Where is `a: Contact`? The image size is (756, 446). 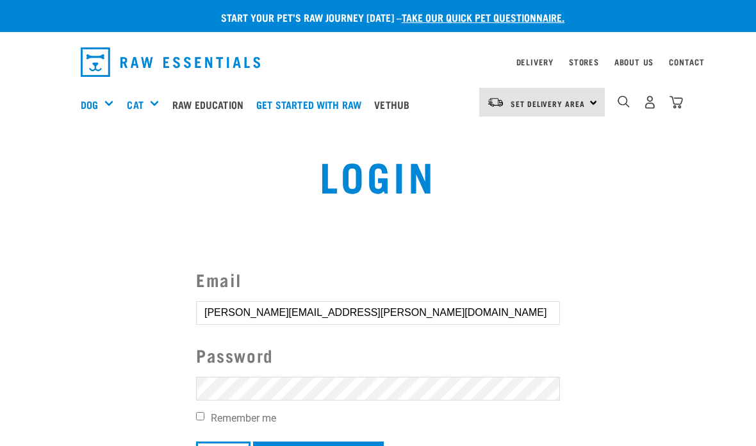 a: Contact is located at coordinates (687, 62).